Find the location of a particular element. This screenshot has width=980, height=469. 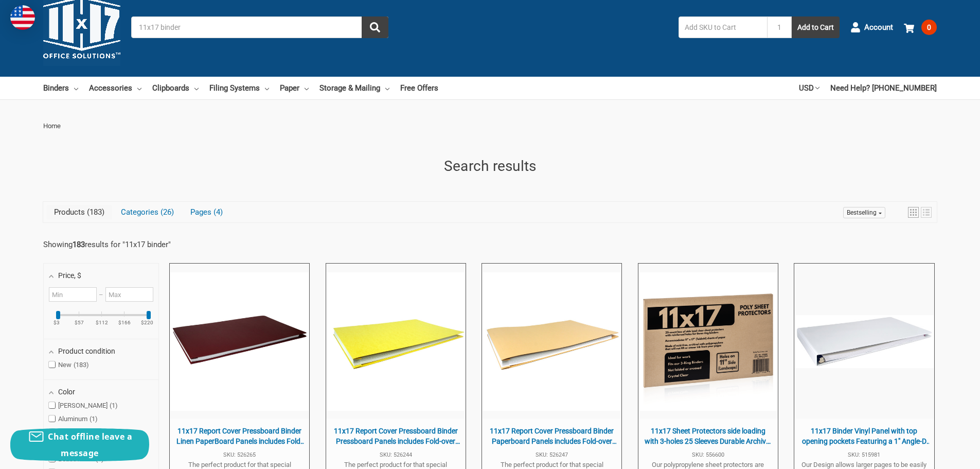

span: Color is located at coordinates (66, 391).